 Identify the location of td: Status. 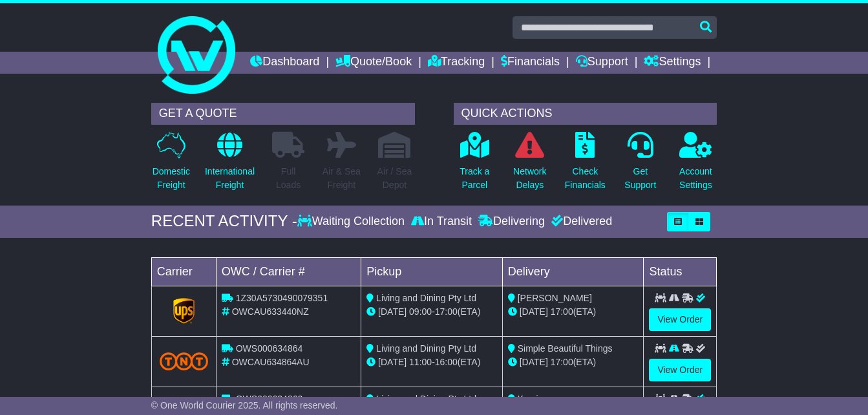
(680, 271).